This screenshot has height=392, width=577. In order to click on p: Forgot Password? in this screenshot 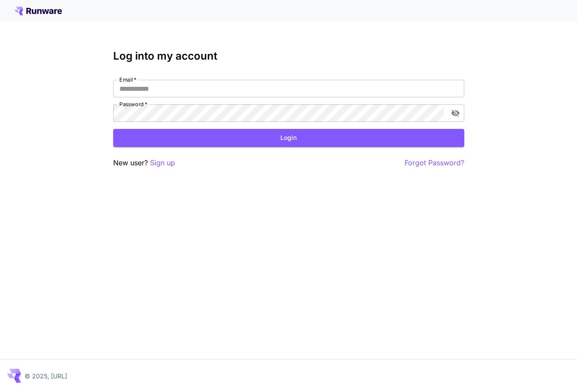, I will do `click(434, 163)`.